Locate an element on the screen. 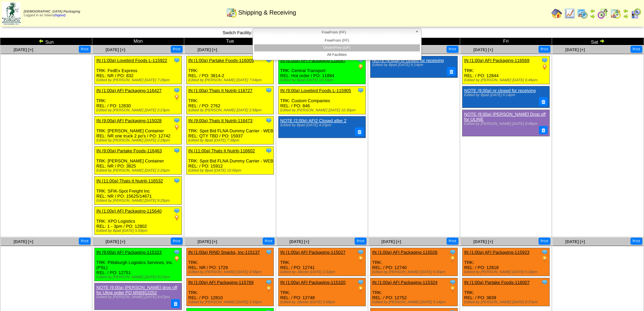 This screenshot has height=311, width=644. li: GlutenFree (GF) is located at coordinates (337, 48).